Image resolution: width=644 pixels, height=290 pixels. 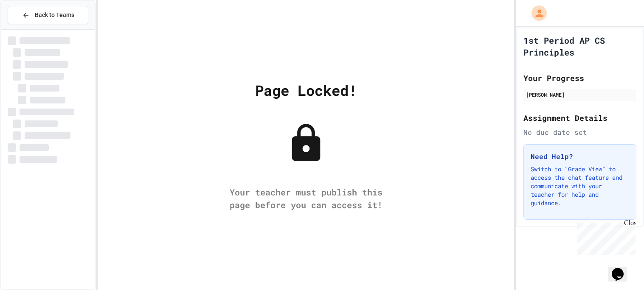 What do you see at coordinates (55, 15) in the screenshot?
I see `span: Back to Teams` at bounding box center [55, 15].